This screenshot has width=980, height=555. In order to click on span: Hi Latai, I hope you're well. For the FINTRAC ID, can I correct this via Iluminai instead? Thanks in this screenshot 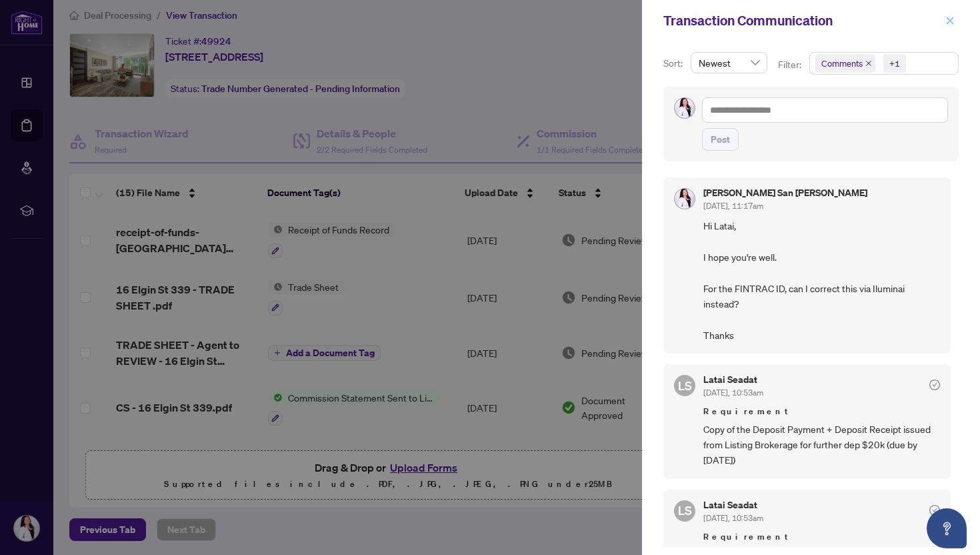, I will do `click(822, 280)`.